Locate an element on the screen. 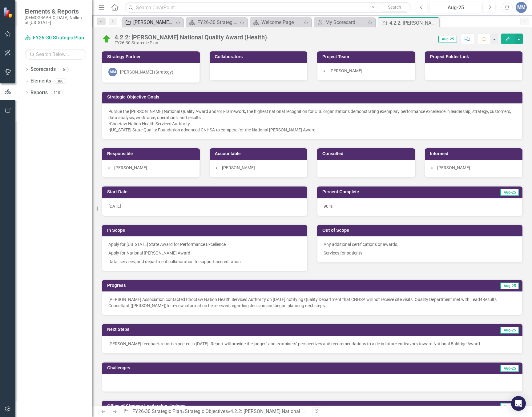 This screenshot has width=532, height=417. div: Aug-25 is located at coordinates (456, 8).